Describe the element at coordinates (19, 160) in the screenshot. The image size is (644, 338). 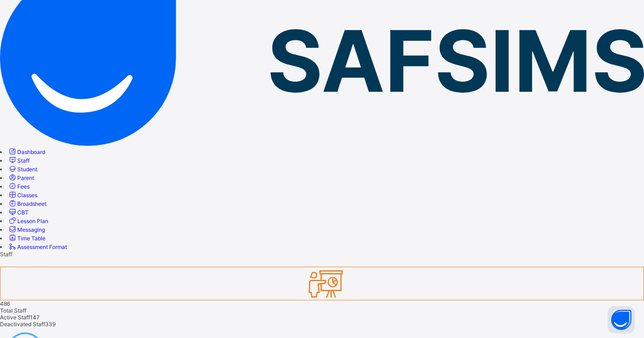
I see `a: Staff` at that location.